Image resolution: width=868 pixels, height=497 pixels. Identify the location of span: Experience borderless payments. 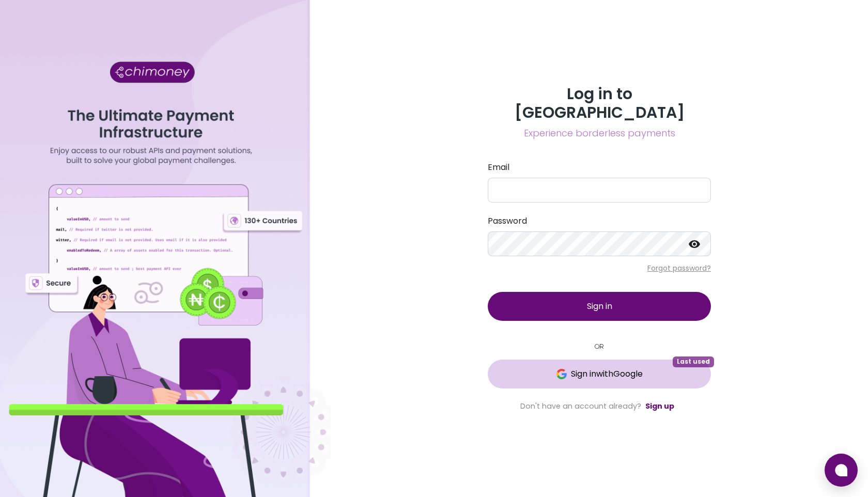
(599, 133).